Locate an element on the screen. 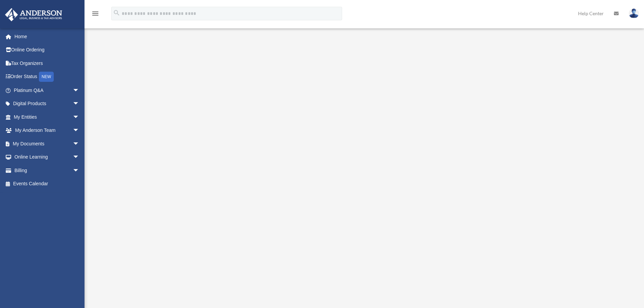  a: menu is located at coordinates (96, 15).